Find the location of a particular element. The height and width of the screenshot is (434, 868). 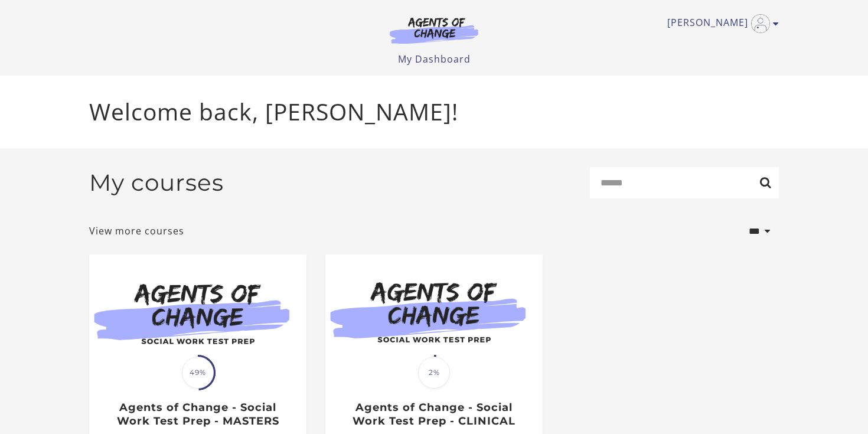

h3: Agents of Change - Social Work Test Prep - MASTERS is located at coordinates (197, 414).